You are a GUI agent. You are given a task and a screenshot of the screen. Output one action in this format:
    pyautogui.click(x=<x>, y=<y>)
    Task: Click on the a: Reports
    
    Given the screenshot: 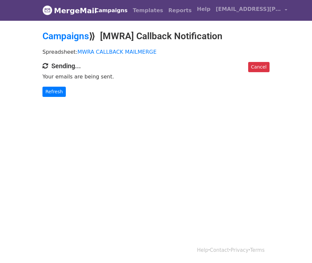 What is the action you would take?
    pyautogui.click(x=180, y=11)
    